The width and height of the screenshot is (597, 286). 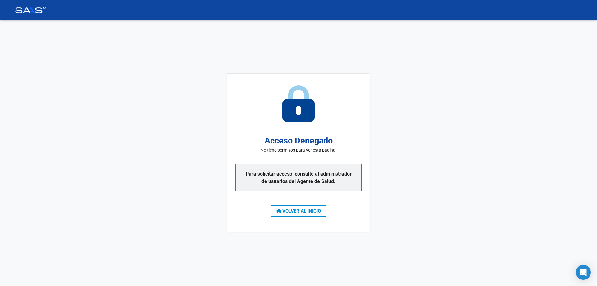 What do you see at coordinates (30, 10) in the screenshot?
I see `img: Logo SAAS` at bounding box center [30, 10].